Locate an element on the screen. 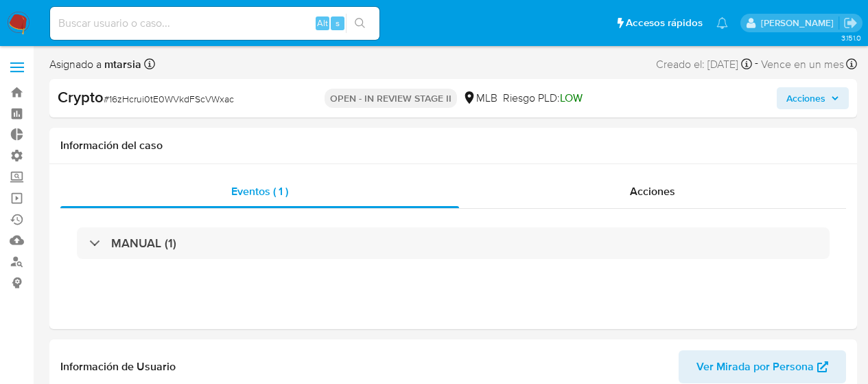 Image resolution: width=868 pixels, height=384 pixels. span: Riesgo PLD: is located at coordinates (543, 98).